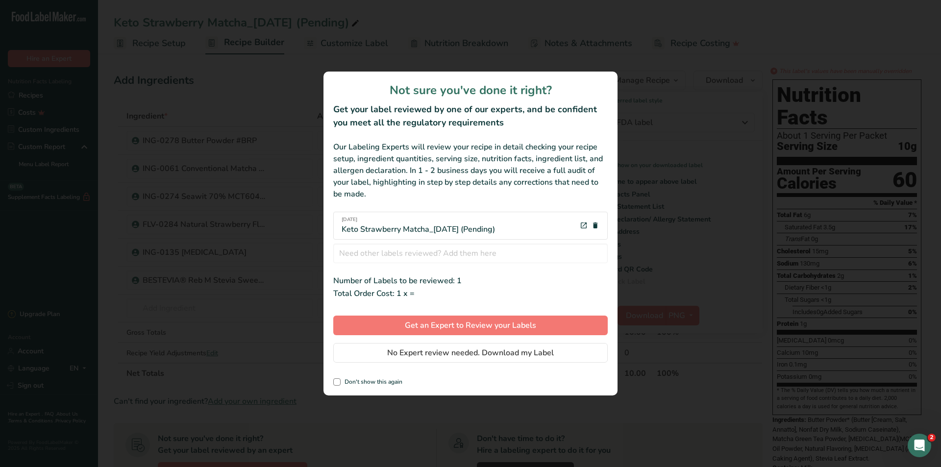  Describe the element at coordinates (471, 353) in the screenshot. I see `span: No Expert review needed. Download my Label` at that location.